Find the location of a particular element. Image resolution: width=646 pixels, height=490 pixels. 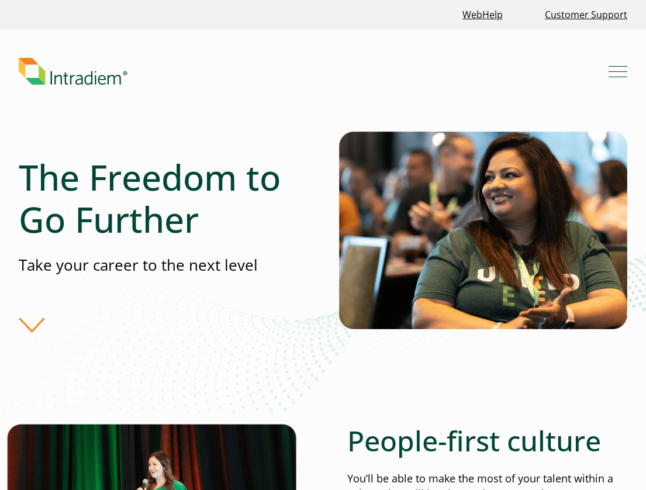

button: Mobile Navigation Button is located at coordinates (618, 71).